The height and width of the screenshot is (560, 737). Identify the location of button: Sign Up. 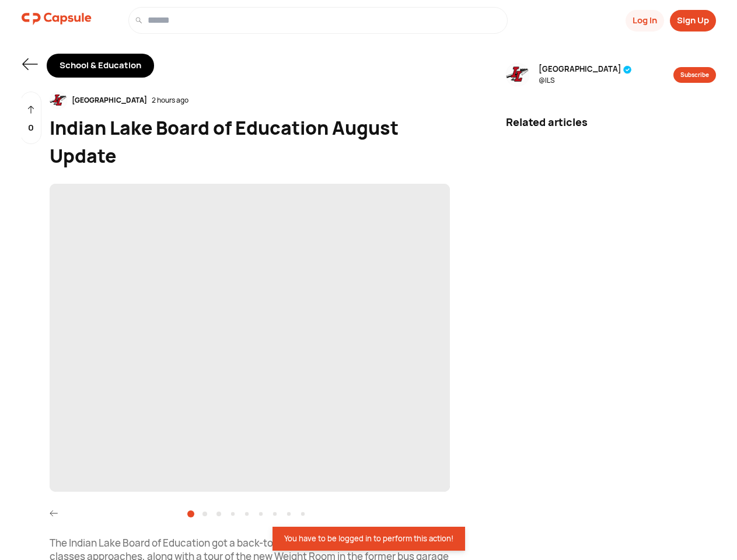
(693, 21).